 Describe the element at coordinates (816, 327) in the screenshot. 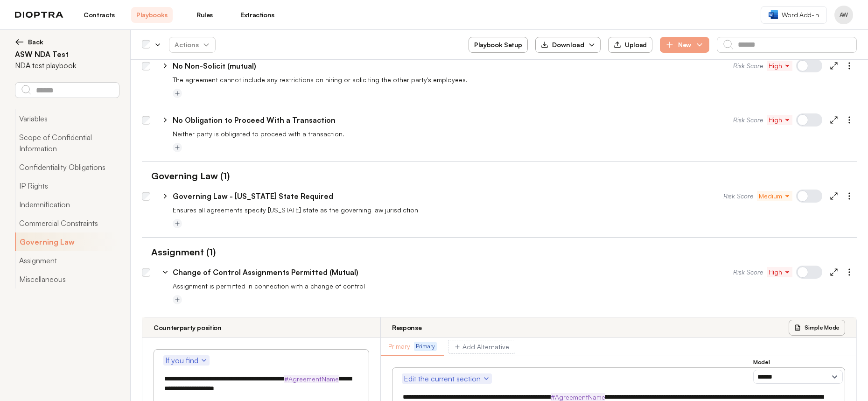

I see `button: Simple Mode` at that location.